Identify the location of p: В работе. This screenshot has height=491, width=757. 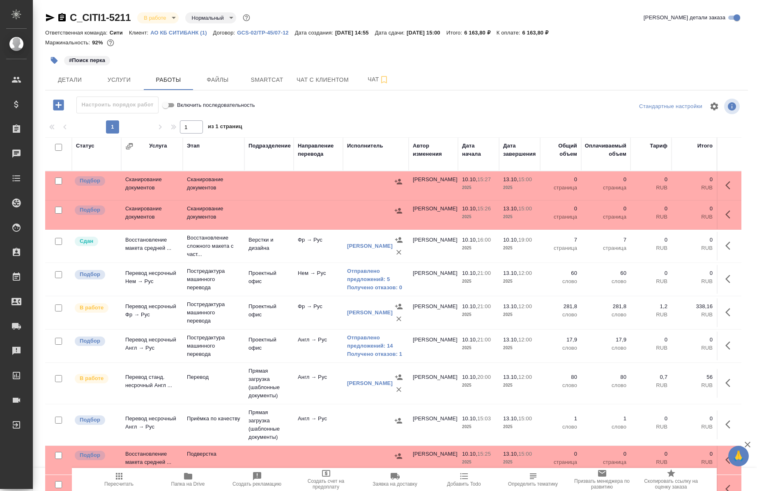
(92, 308).